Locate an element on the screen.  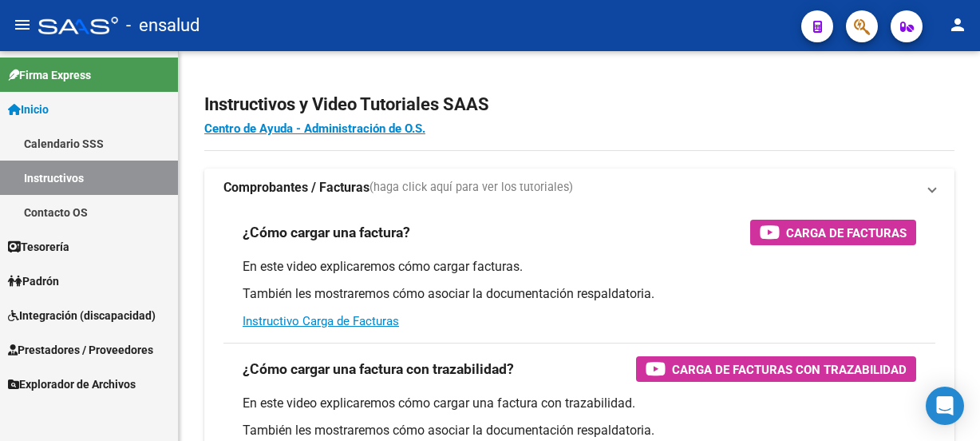
span: Tesorería is located at coordinates (38, 246).